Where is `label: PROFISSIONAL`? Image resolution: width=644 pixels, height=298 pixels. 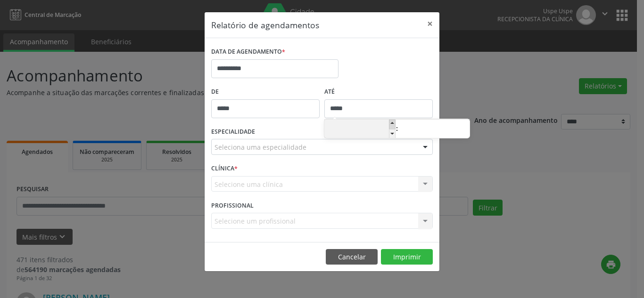
label: PROFISSIONAL is located at coordinates (233, 206).